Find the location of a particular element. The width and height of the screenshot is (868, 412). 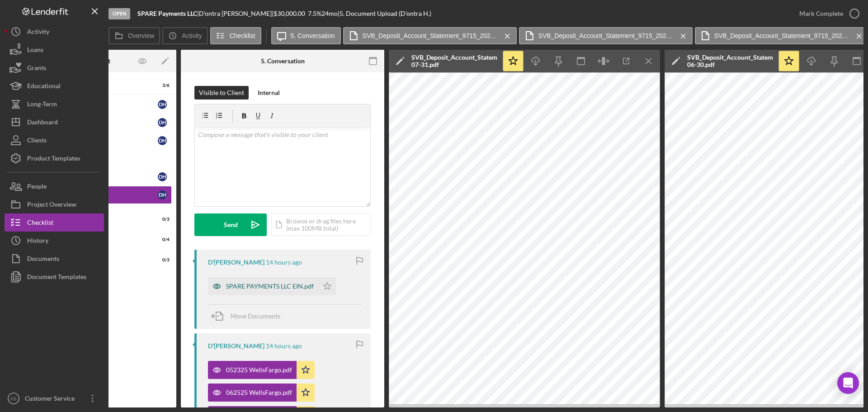

div: History is located at coordinates (37, 241).